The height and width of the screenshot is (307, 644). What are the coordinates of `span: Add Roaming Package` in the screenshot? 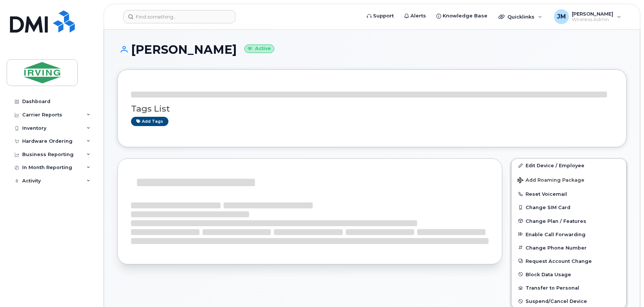 It's located at (550, 181).